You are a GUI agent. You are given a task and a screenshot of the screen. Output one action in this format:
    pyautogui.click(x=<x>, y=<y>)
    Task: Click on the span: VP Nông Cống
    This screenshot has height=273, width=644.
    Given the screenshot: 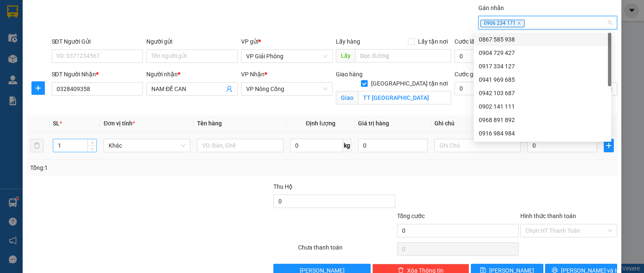 What is the action you would take?
    pyautogui.click(x=287, y=89)
    